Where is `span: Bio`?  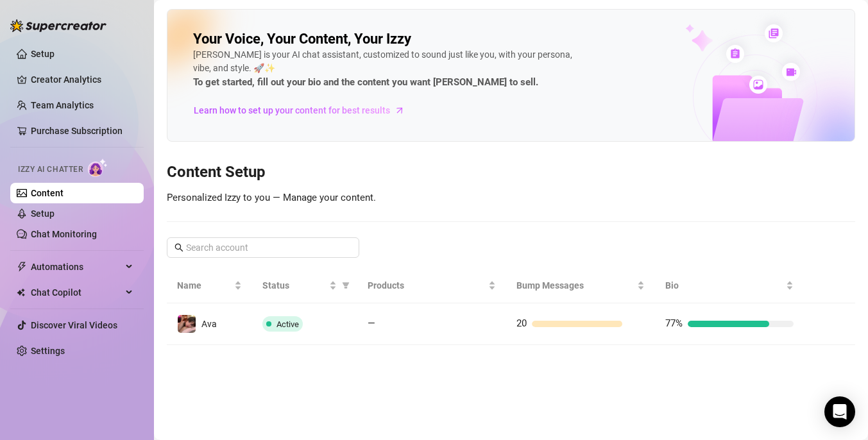
span: Bio is located at coordinates (724, 285).